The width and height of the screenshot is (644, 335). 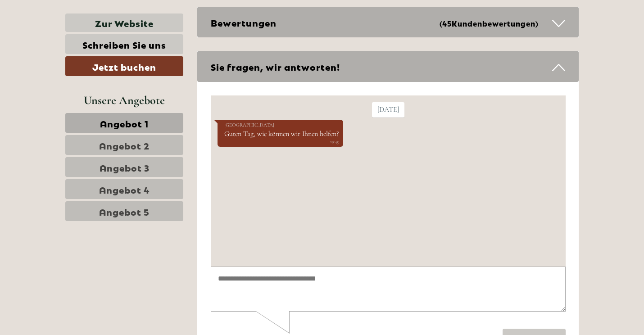 What do you see at coordinates (124, 167) in the screenshot?
I see `span: Angebot 3` at bounding box center [124, 167].